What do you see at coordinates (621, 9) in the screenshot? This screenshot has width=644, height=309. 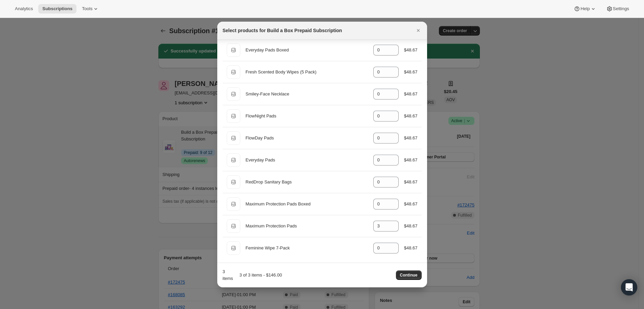 I see `span: Settings` at bounding box center [621, 9].